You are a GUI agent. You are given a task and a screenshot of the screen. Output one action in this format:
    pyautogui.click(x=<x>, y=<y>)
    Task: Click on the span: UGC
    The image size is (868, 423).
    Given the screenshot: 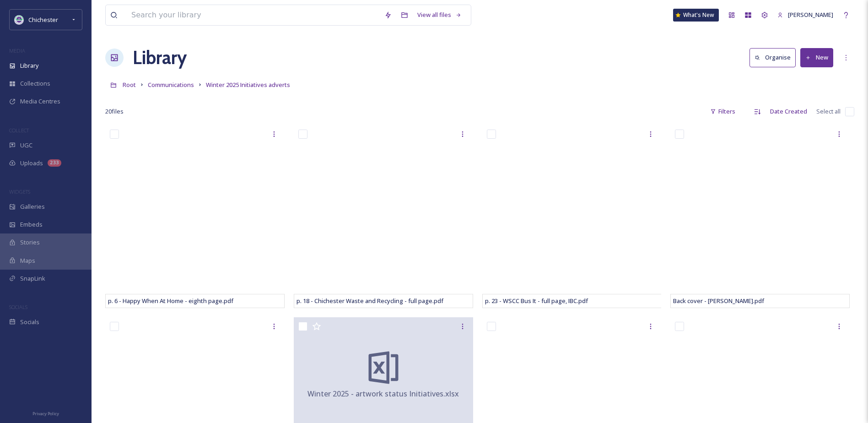 What is the action you would take?
    pyautogui.click(x=26, y=145)
    